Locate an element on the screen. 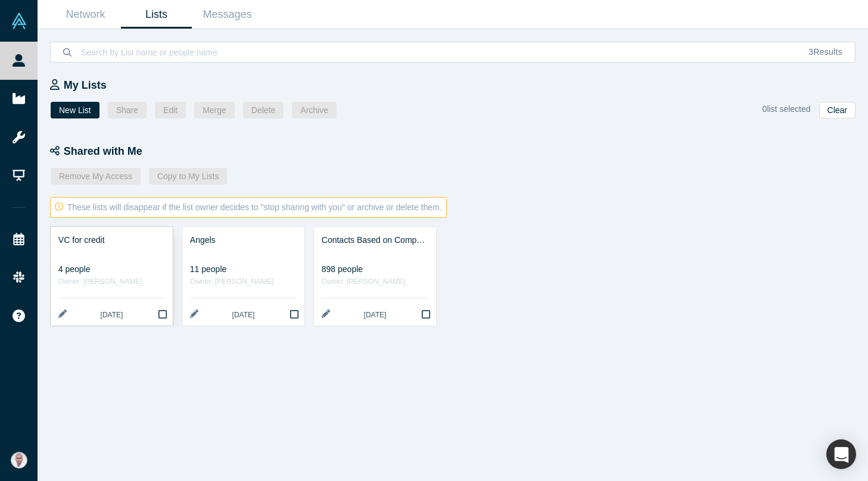 This screenshot has width=868, height=481. button: Merge is located at coordinates (214, 110).